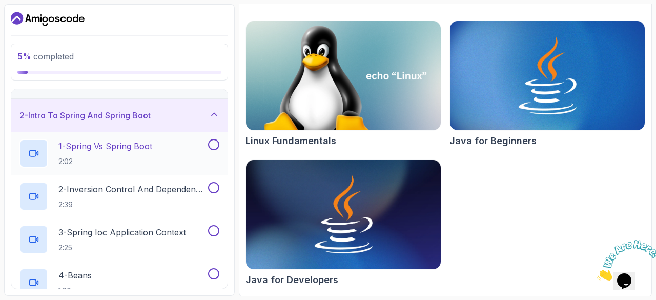 The image size is (656, 300). What do you see at coordinates (132, 205) in the screenshot?
I see `p: 2:39` at bounding box center [132, 205].